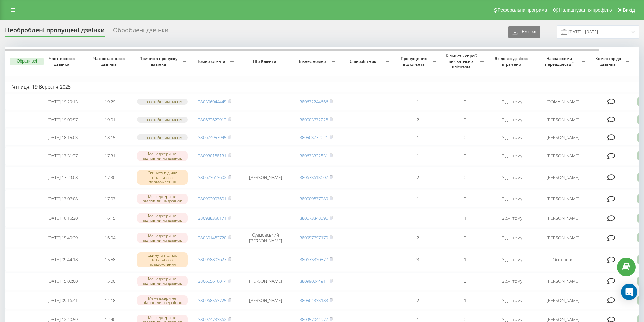 This screenshot has width=644, height=322. Describe the element at coordinates (110, 238) in the screenshot. I see `td: 16:04` at that location.